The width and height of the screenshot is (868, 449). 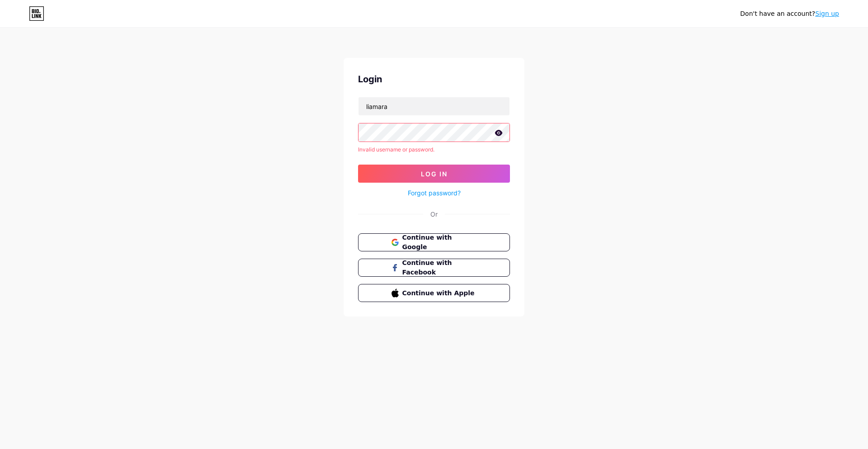 What do you see at coordinates (434, 193) in the screenshot?
I see `a: Forgot password?` at bounding box center [434, 193].